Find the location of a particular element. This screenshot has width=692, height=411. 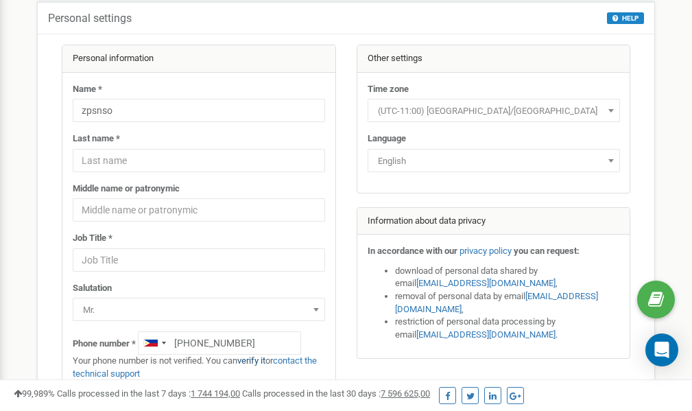

a: contact the technical support is located at coordinates (195, 367).